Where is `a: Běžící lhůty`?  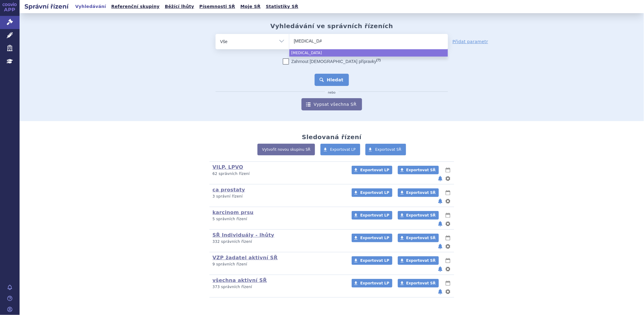 a: Běžící lhůty is located at coordinates (180, 6).